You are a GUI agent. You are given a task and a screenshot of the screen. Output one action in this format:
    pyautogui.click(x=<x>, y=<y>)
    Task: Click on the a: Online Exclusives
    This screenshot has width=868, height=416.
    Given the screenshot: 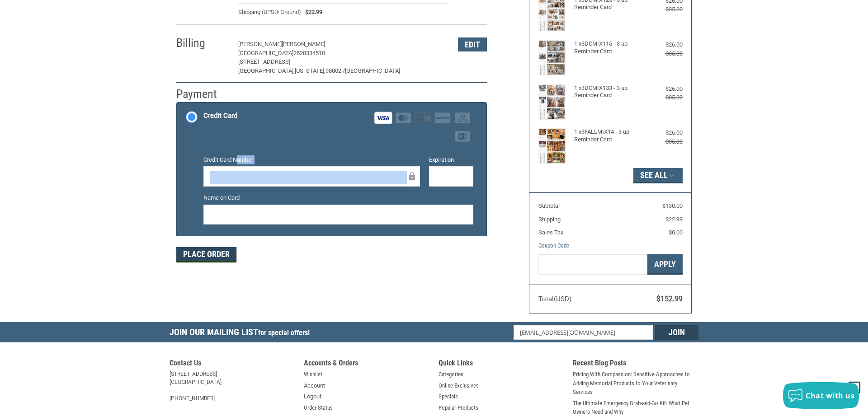 What is the action you would take?
    pyautogui.click(x=458, y=386)
    